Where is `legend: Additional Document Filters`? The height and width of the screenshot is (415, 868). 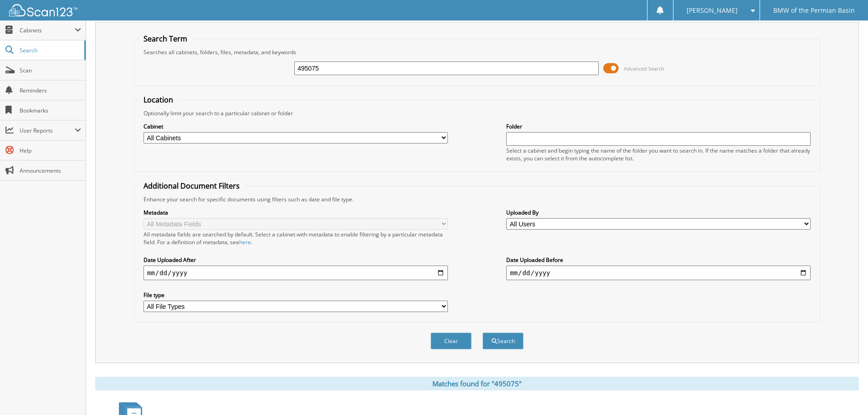
legend: Additional Document Filters is located at coordinates (191, 186).